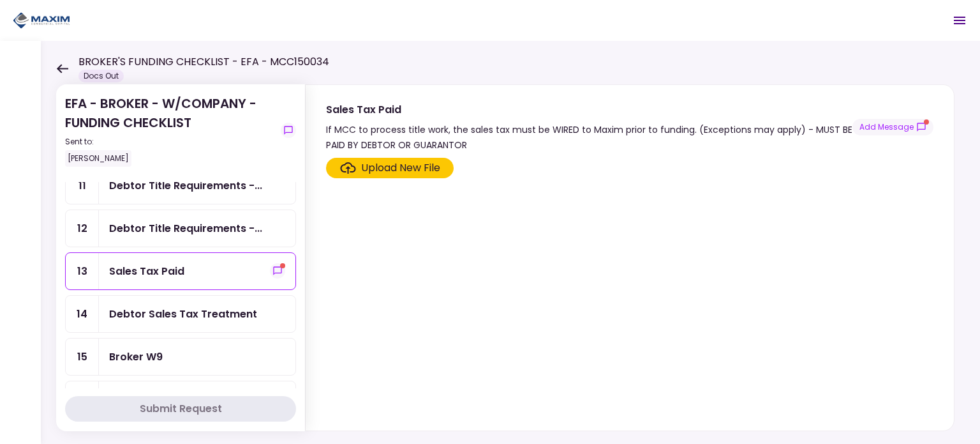  I want to click on div: Sent to:, so click(171, 142).